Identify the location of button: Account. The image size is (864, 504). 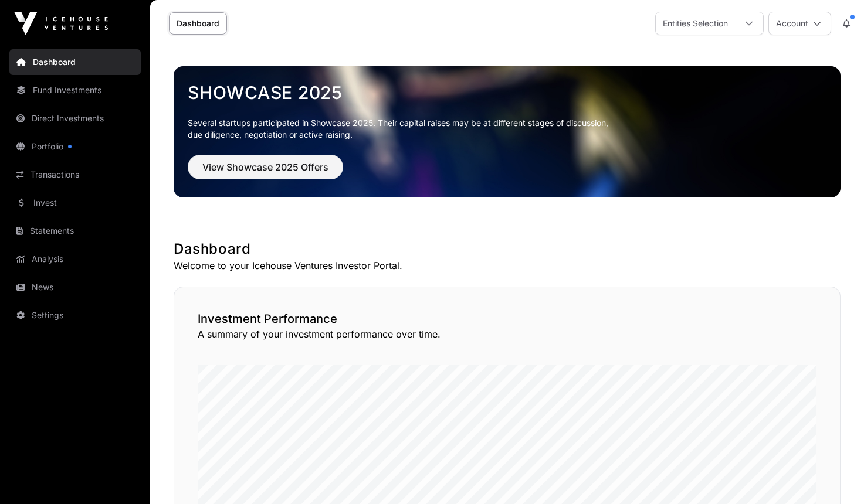
(800, 23).